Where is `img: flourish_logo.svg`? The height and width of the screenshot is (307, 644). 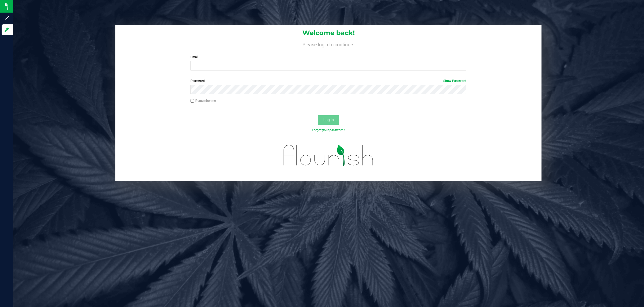 img: flourish_logo.svg is located at coordinates (328, 156).